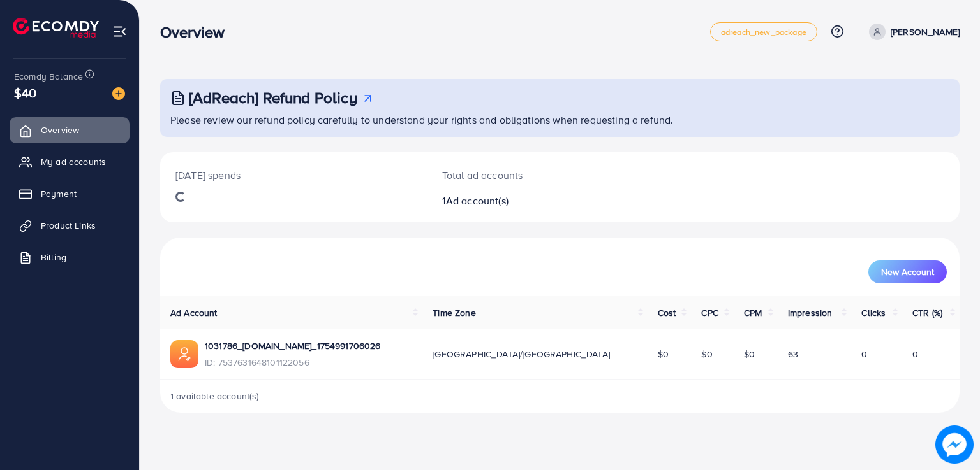  What do you see at coordinates (70, 225) in the screenshot?
I see `a: Product Links` at bounding box center [70, 225].